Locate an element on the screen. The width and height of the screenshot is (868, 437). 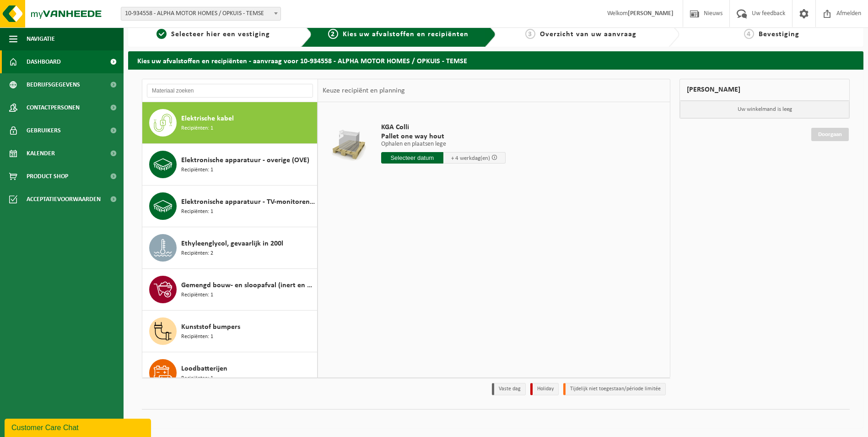
span: 2 is located at coordinates (333, 34).